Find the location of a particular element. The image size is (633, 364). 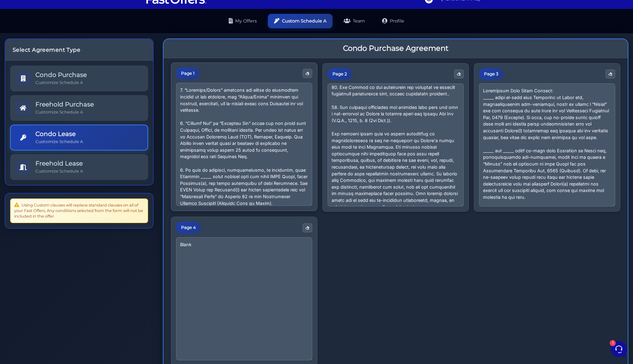

span: Find an Answer is located at coordinates (26, 90).